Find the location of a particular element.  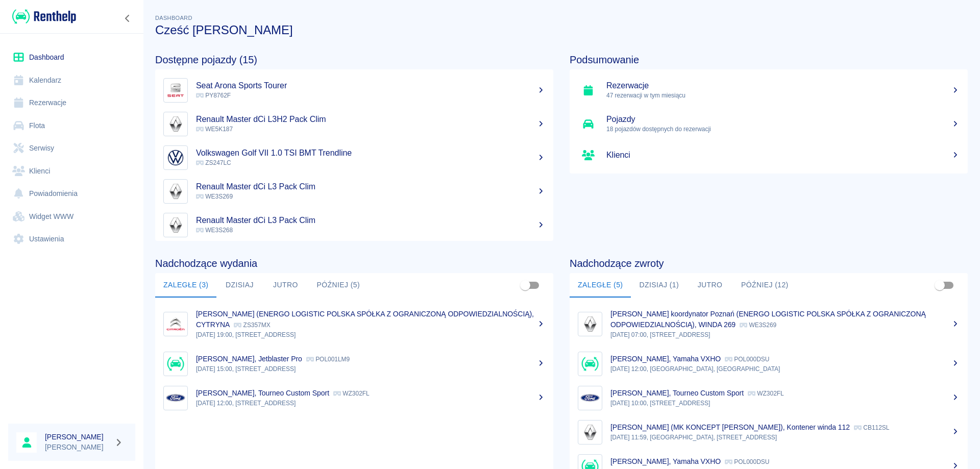

h5: Pojazdy is located at coordinates (783, 119).